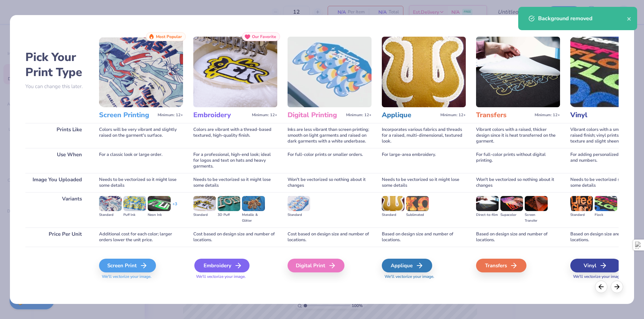  Describe the element at coordinates (159, 215) in the screenshot. I see `div: Neon Ink` at that location.